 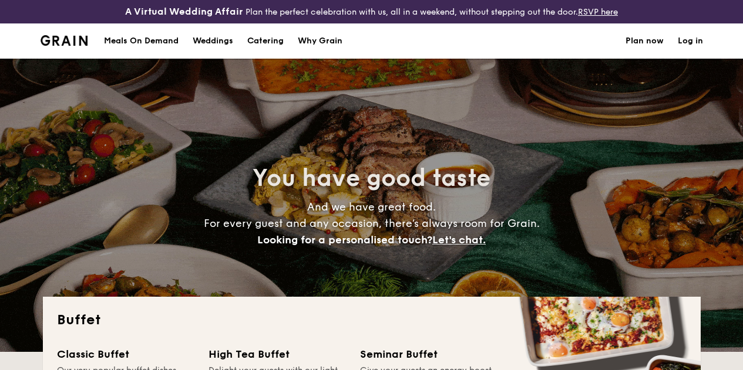 What do you see at coordinates (64, 41) in the screenshot?
I see `img: Grain` at bounding box center [64, 41].